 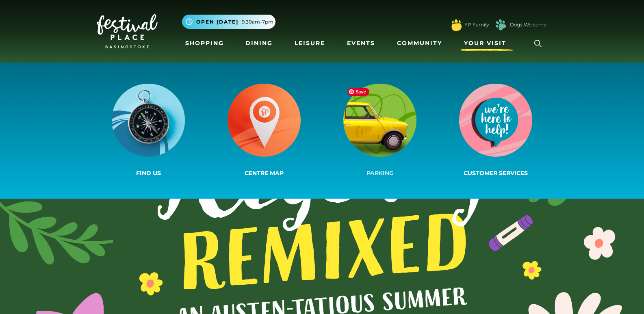 I want to click on a: Events, so click(x=361, y=43).